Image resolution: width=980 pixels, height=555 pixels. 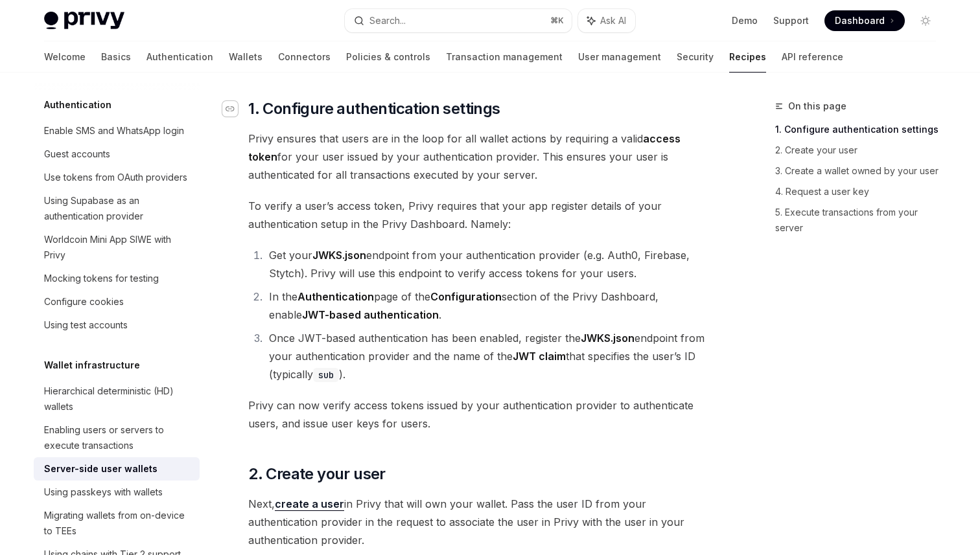 I want to click on a: Server-side user wallets, so click(x=116, y=469).